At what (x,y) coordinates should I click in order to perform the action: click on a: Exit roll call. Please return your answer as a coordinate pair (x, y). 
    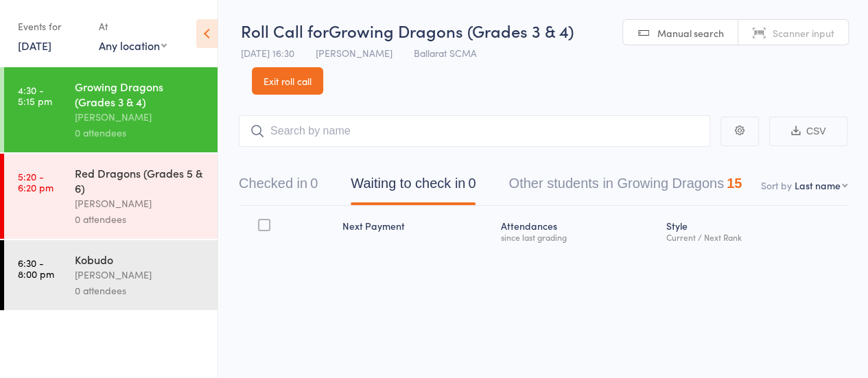
    Looking at the image, I should click on (288, 81).